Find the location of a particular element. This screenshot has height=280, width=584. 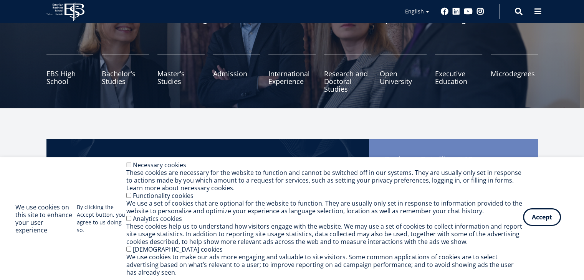

p: By clicking the Accept button, you agree to us doing so. is located at coordinates (101, 219).